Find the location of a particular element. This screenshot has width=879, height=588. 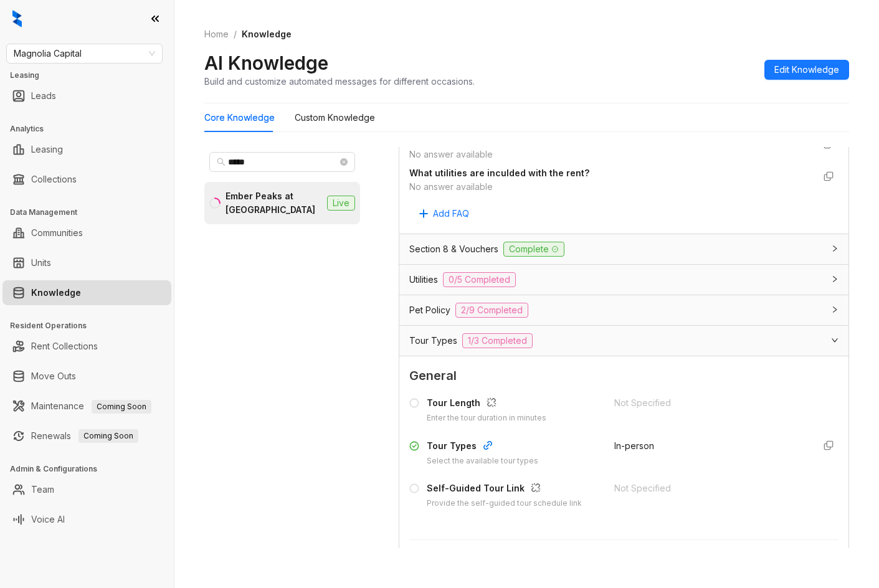

li: Units is located at coordinates (87, 263).